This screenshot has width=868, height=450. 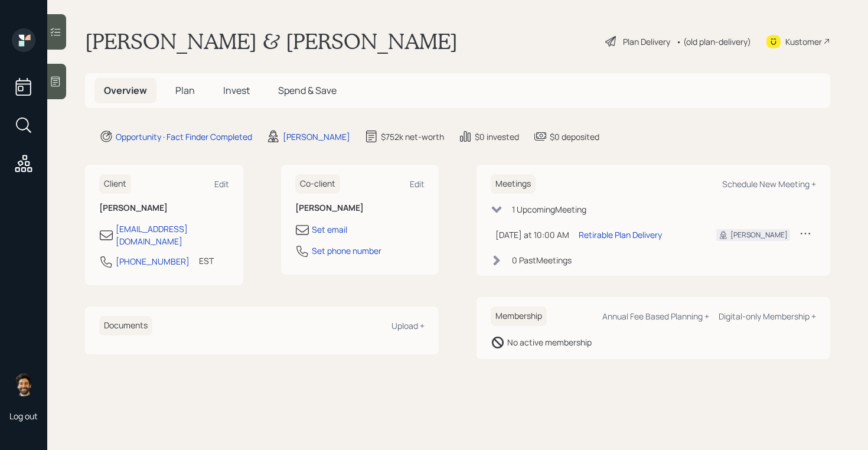 What do you see at coordinates (183, 137) in the screenshot?
I see `div: Opportunity · Fact Finder Completed` at bounding box center [183, 137].